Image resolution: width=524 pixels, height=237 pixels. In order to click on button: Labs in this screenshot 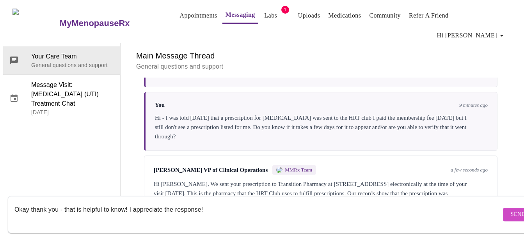, I will do `click(271, 16)`.